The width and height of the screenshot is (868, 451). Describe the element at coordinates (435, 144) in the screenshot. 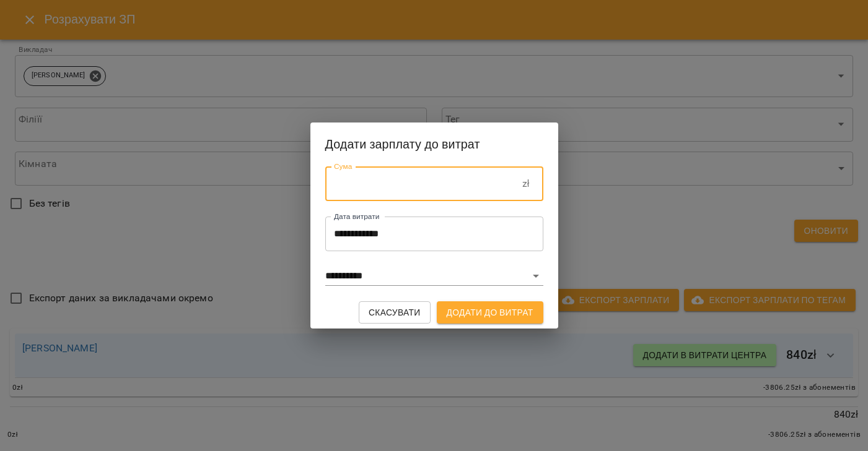

I see `h2: Додати зарплату до витрат` at that location.